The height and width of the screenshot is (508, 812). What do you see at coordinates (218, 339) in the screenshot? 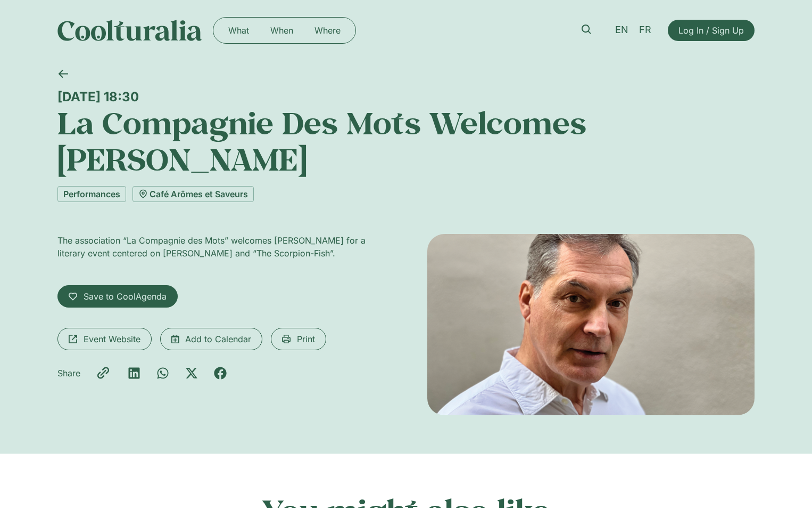
I see `span: Add to Calendar` at bounding box center [218, 339].